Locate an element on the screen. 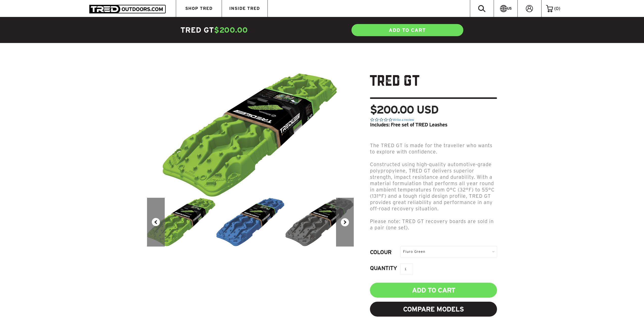 The width and height of the screenshot is (644, 330). label: Colour is located at coordinates (385, 253).